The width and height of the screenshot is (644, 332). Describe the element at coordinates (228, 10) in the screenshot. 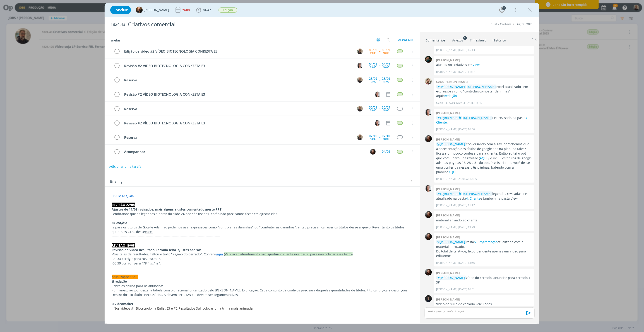

I see `button: Edição` at that location.